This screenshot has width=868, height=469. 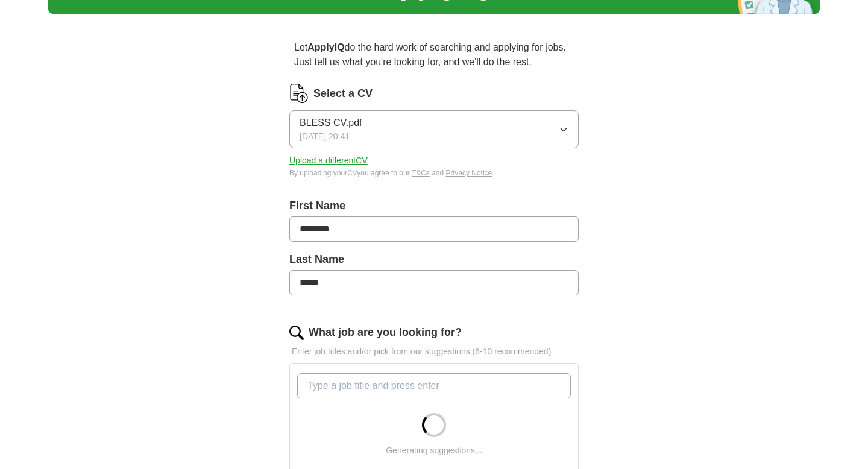 I want to click on a: T&Cs, so click(x=420, y=173).